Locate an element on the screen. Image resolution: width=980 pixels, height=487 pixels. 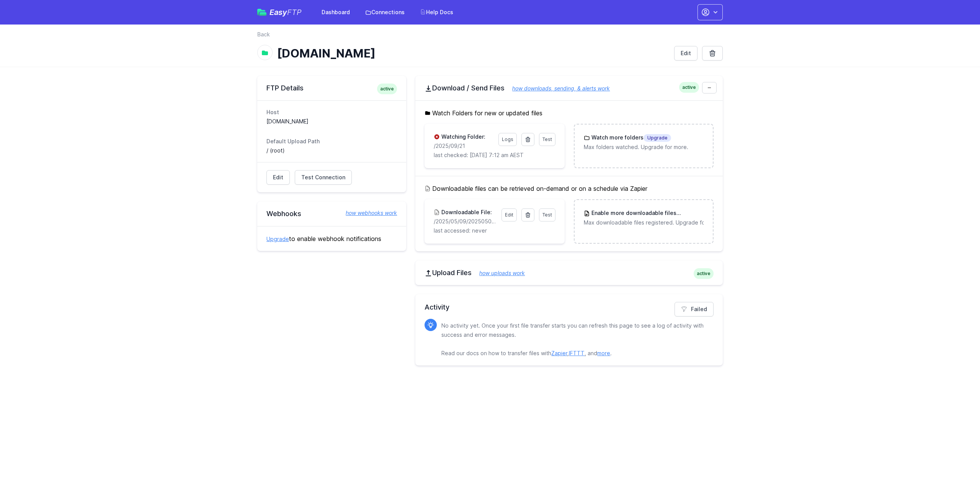
a: Test Connection is located at coordinates (323, 177).